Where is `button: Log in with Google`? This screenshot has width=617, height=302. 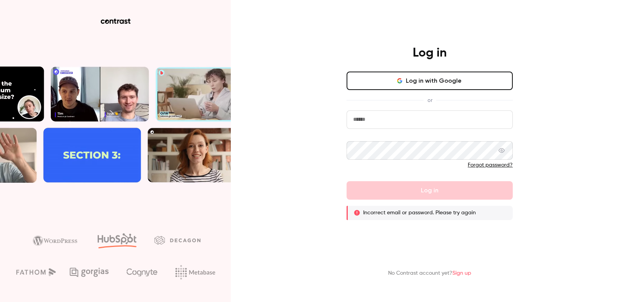
button: Log in with Google is located at coordinates (430, 81).